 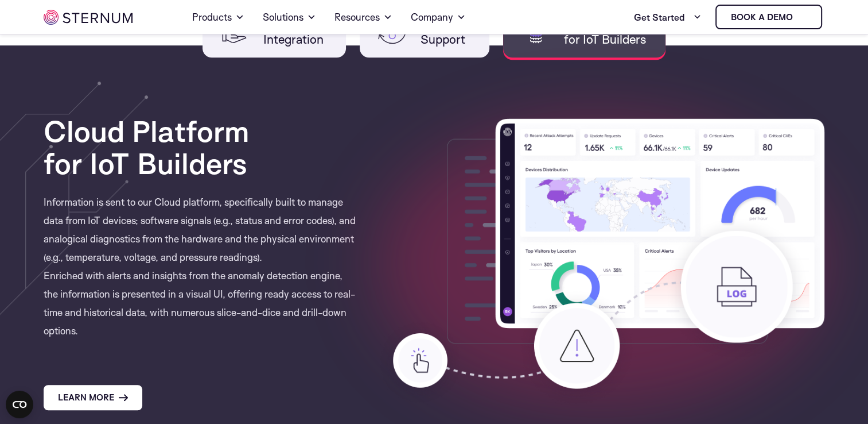 What do you see at coordinates (202, 275) in the screenshot?
I see `p: Information is sent to our Cloud platform, specifically built to manage data from IoT devices; so...` at bounding box center [202, 275].